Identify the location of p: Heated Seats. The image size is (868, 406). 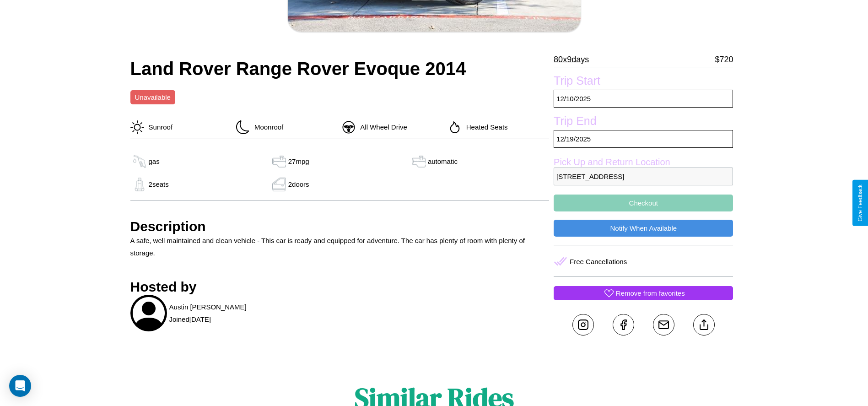
(484, 127).